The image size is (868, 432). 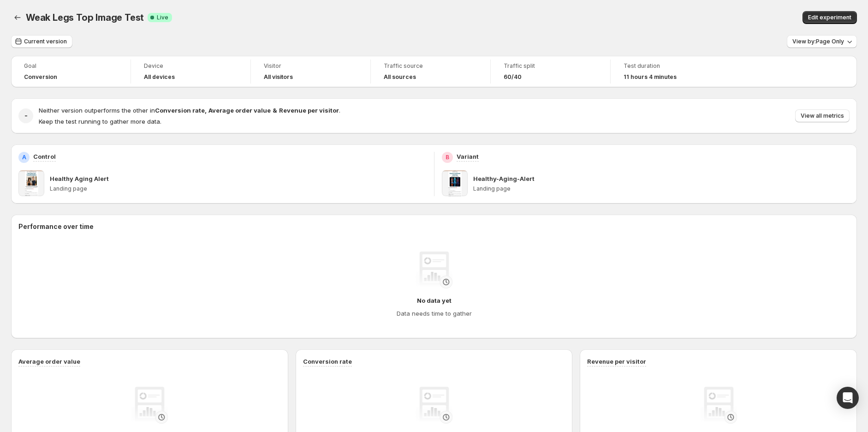 I want to click on span: Edit experiment, so click(x=829, y=17).